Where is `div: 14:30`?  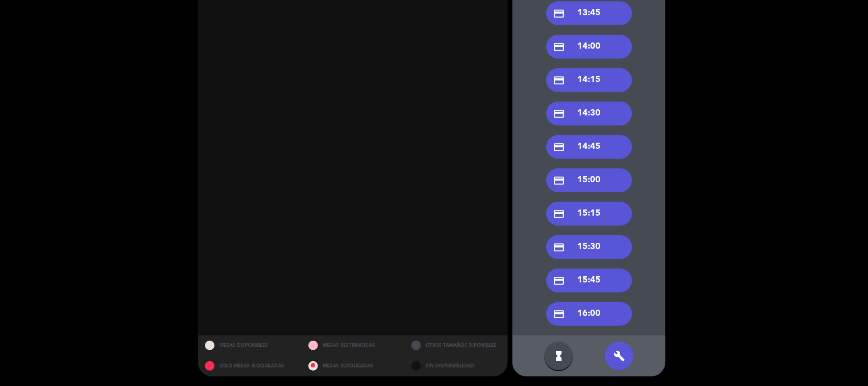 div: 14:30 is located at coordinates (589, 113).